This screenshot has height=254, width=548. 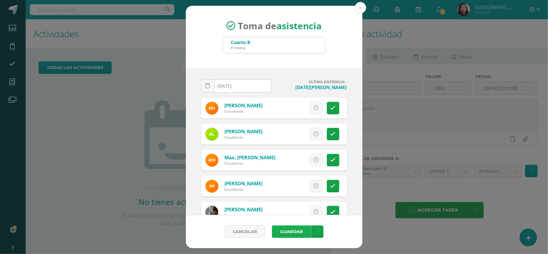 What do you see at coordinates (245, 232) in the screenshot?
I see `a: Cancelar` at bounding box center [245, 232].